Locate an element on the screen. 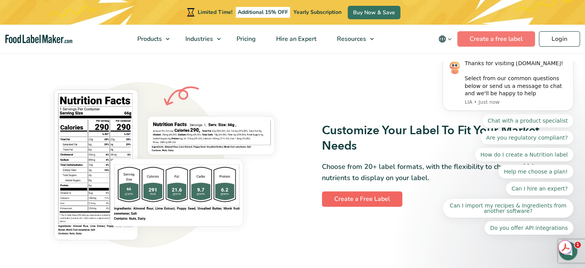  span: Products is located at coordinates (149, 39).